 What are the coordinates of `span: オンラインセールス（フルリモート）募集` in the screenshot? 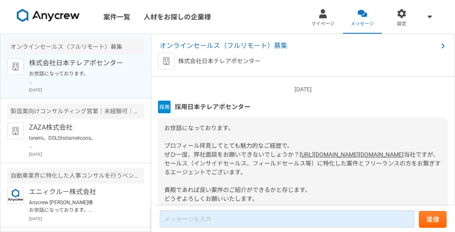 It's located at (299, 46).